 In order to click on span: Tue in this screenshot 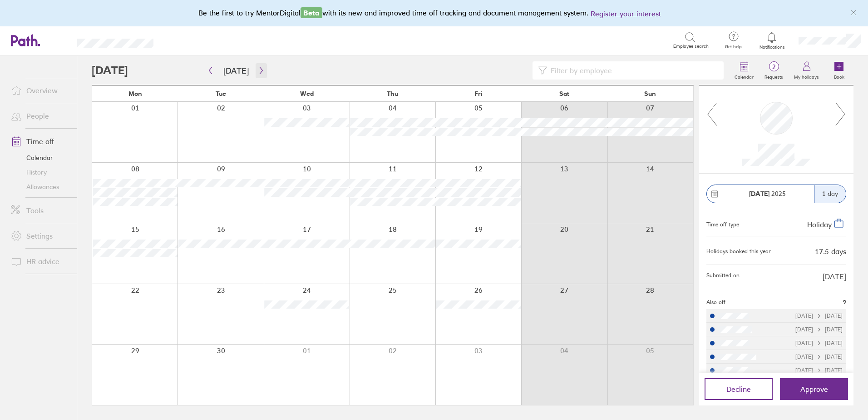, I will do `click(221, 93)`.